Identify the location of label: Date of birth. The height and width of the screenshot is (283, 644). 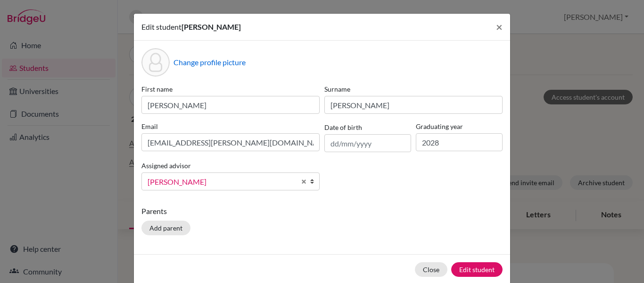
(344, 127).